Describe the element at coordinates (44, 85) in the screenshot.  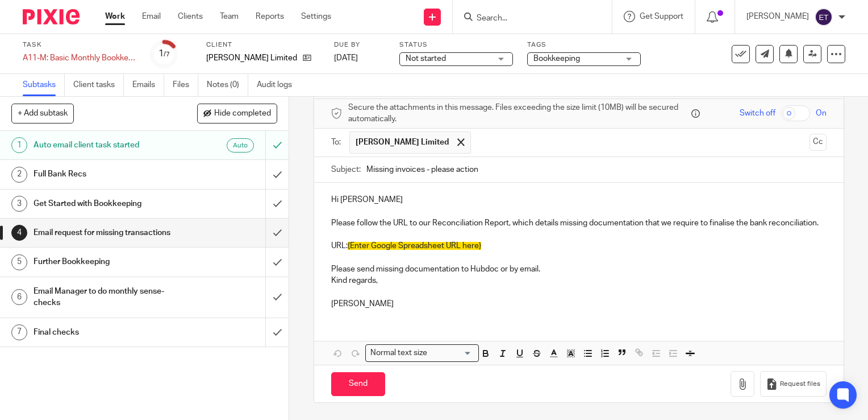
I see `a: Subtasks` at that location.